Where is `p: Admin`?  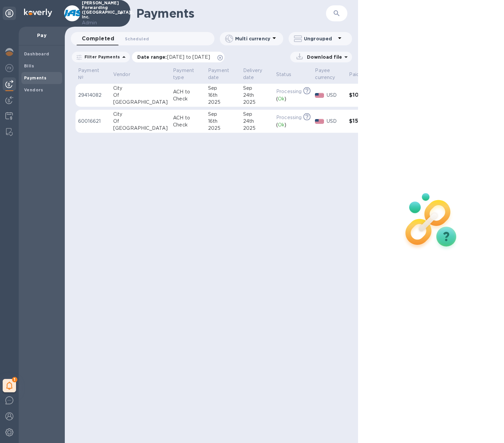
p: Admin is located at coordinates (98, 23).